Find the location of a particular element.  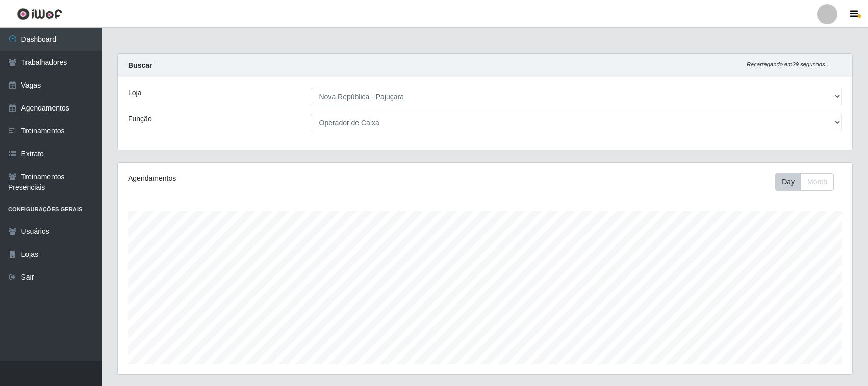

button: Month is located at coordinates (817, 182).